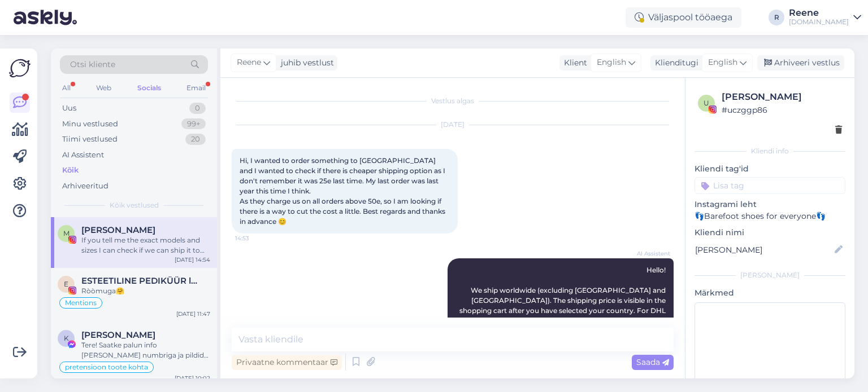 Image resolution: width=868 pixels, height=392 pixels. Describe the element at coordinates (86, 186) in the screenshot. I see `div: Arhiveeritud` at that location.